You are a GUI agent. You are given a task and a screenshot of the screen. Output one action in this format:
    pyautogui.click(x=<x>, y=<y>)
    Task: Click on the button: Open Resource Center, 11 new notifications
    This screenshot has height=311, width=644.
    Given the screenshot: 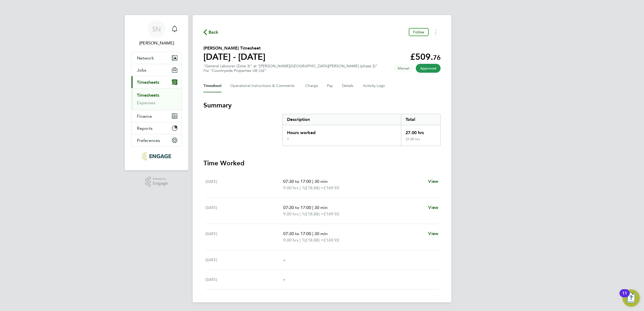 What is the action you would take?
    pyautogui.click(x=631, y=298)
    